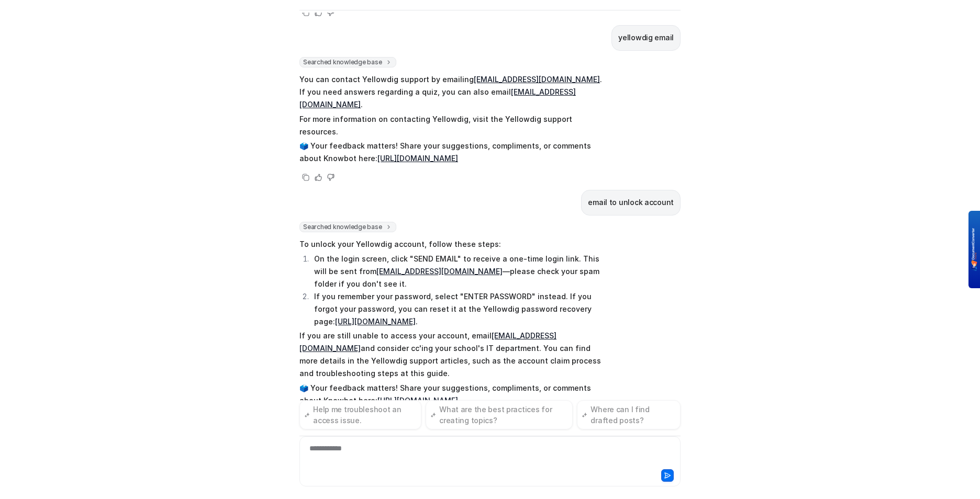  I want to click on button: What are the best practices for creating topics?, so click(499, 415).